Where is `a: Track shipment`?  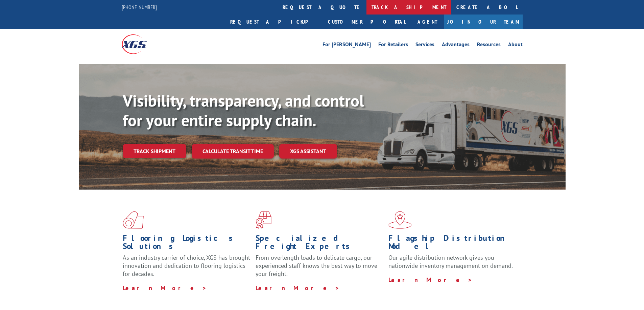 a: Track shipment is located at coordinates (155, 151).